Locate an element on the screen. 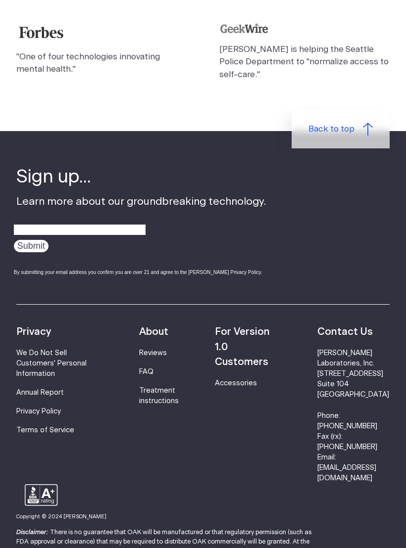 The image size is (406, 548). span: Back to top is located at coordinates (331, 129).